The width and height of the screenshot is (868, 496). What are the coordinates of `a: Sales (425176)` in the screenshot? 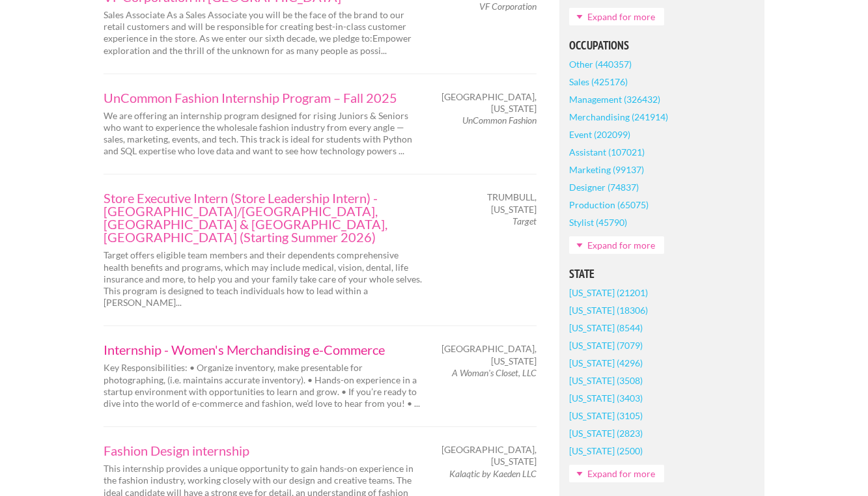 It's located at (599, 81).